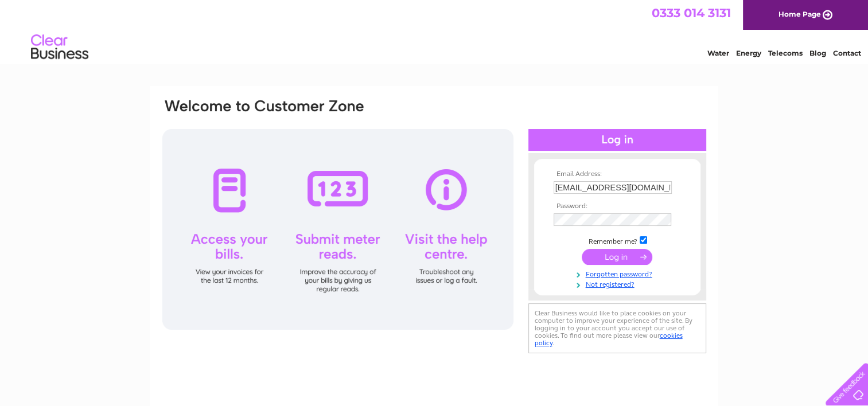 The image size is (868, 406). What do you see at coordinates (619, 283) in the screenshot?
I see `a: Not registered?` at bounding box center [619, 283].